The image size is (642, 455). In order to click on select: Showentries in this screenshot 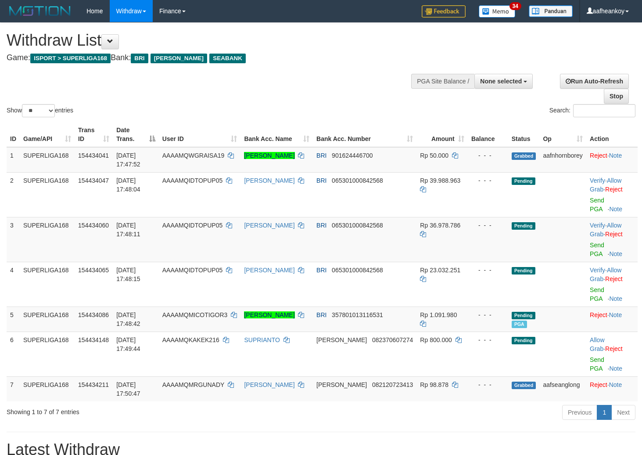, I will do `click(38, 111)`.